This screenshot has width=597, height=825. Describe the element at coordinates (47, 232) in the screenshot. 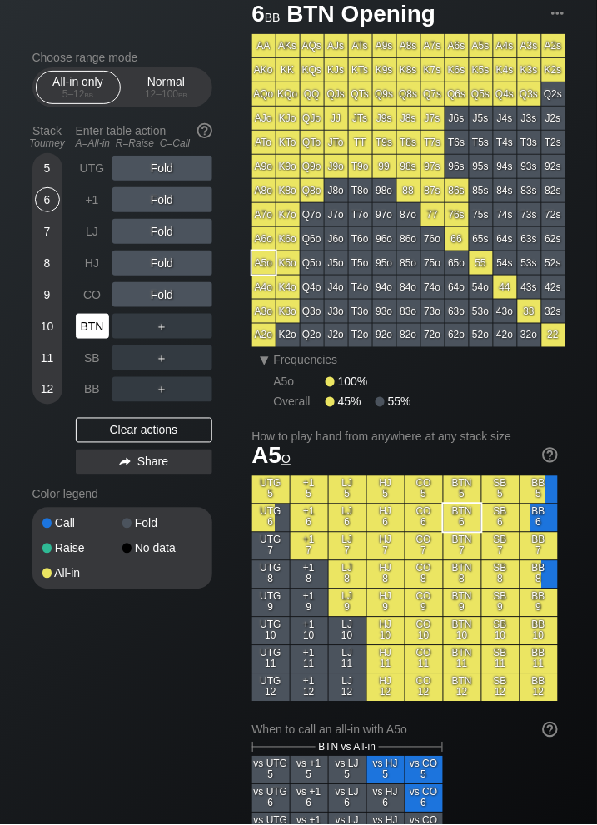

I see `div: 7` at that location.